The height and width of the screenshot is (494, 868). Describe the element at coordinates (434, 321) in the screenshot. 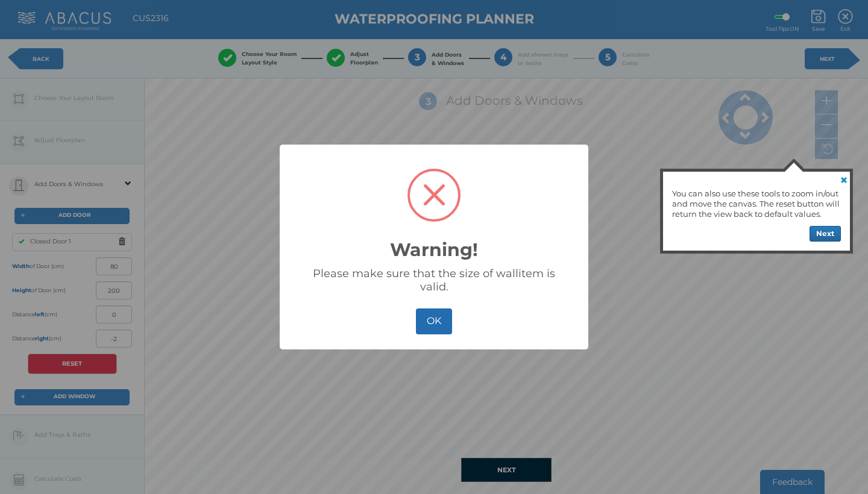

I see `button: OK` at that location.